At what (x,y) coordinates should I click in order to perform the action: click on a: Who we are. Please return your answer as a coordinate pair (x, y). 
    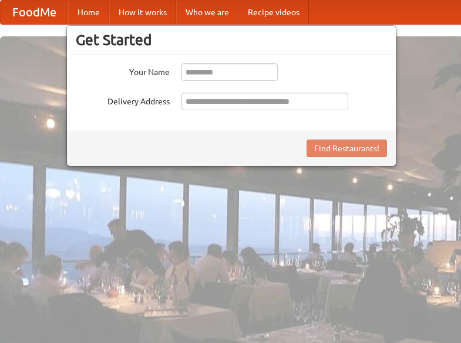
    Looking at the image, I should click on (207, 12).